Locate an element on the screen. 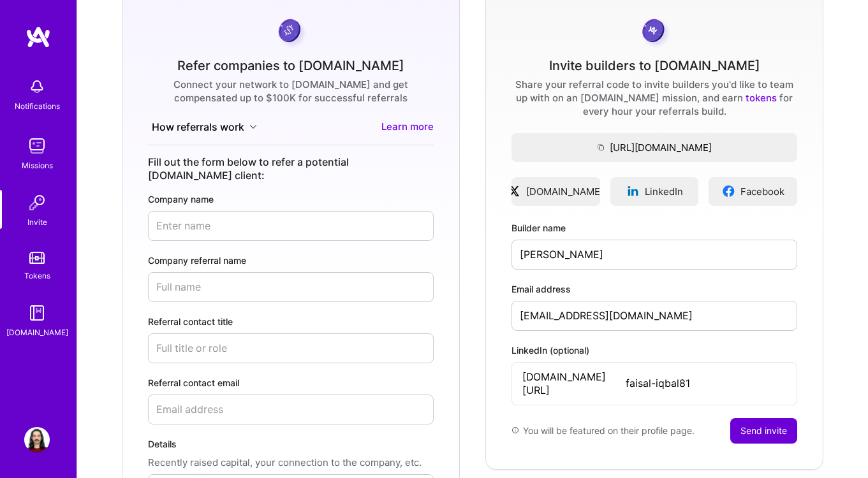  label: Email address is located at coordinates (655, 289).